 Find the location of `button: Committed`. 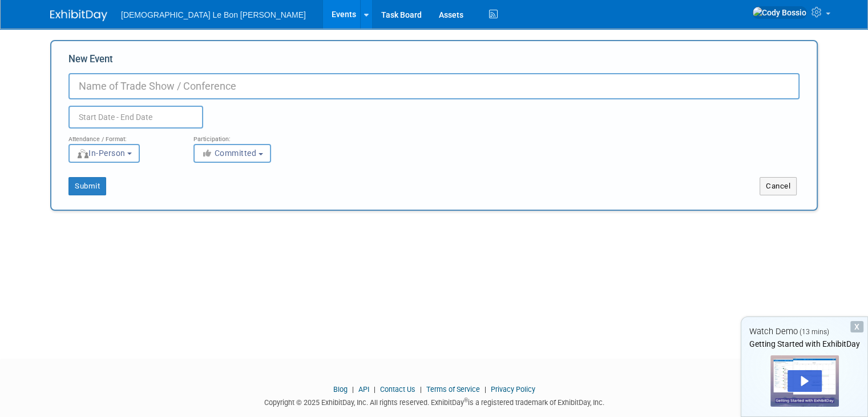

button: Committed is located at coordinates (233, 153).